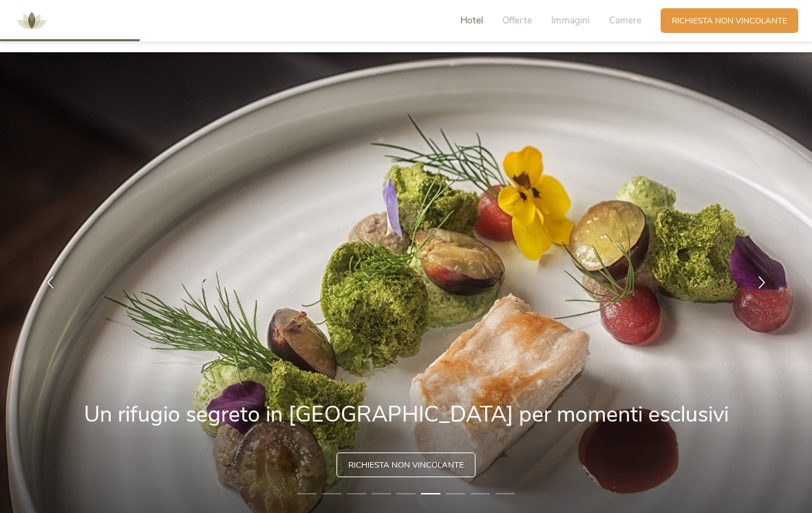 The width and height of the screenshot is (812, 513). I want to click on span: Offerte, so click(517, 20).